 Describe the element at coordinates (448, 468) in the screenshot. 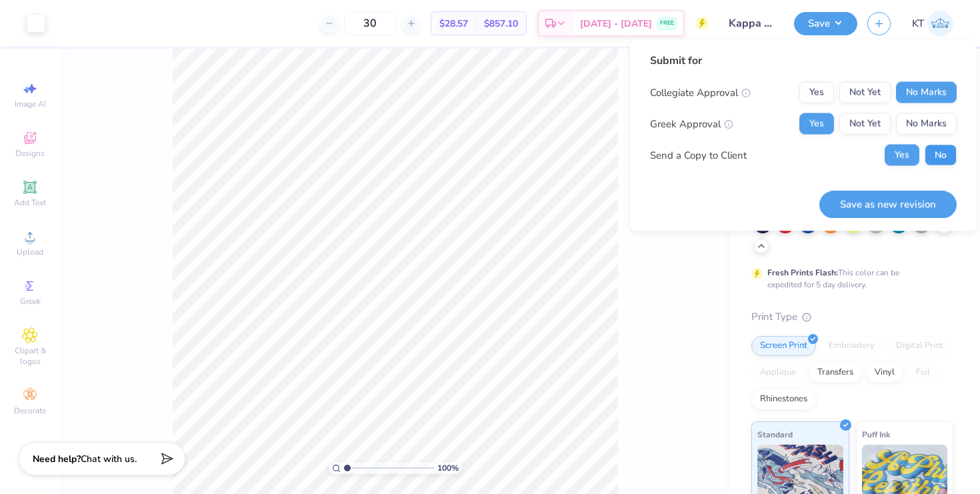

I see `span: 100 %` at that location.